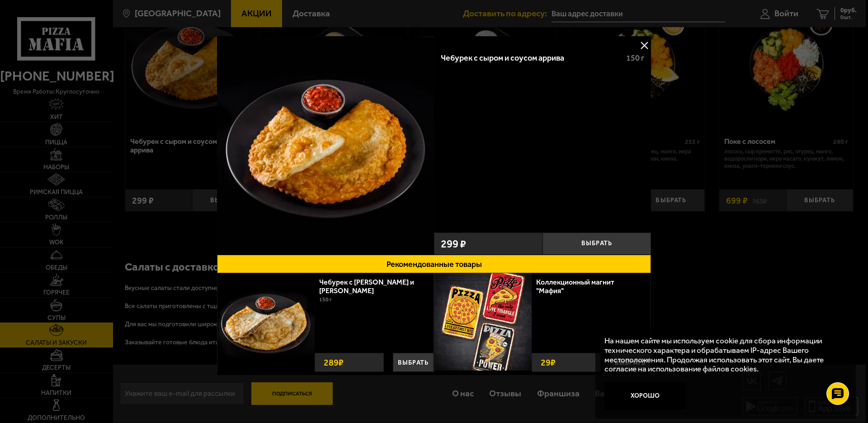 Image resolution: width=868 pixels, height=423 pixels. I want to click on span: 299 ₽, so click(453, 244).